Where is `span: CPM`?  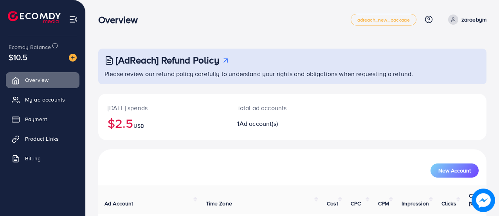 span: CPM is located at coordinates (383, 203).